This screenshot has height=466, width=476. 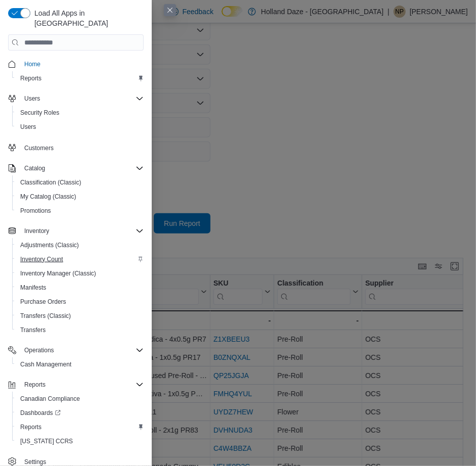 I want to click on button: Customers, so click(x=76, y=147).